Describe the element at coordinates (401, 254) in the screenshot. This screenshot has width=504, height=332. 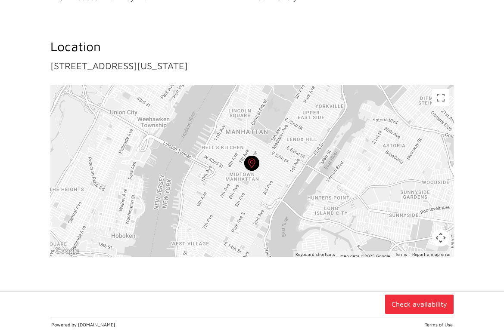
I see `a: Terms (opens in new tab)` at that location.